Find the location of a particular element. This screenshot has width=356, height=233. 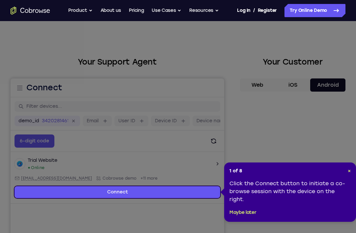

span: web@example.com is located at coordinates (46, 100).